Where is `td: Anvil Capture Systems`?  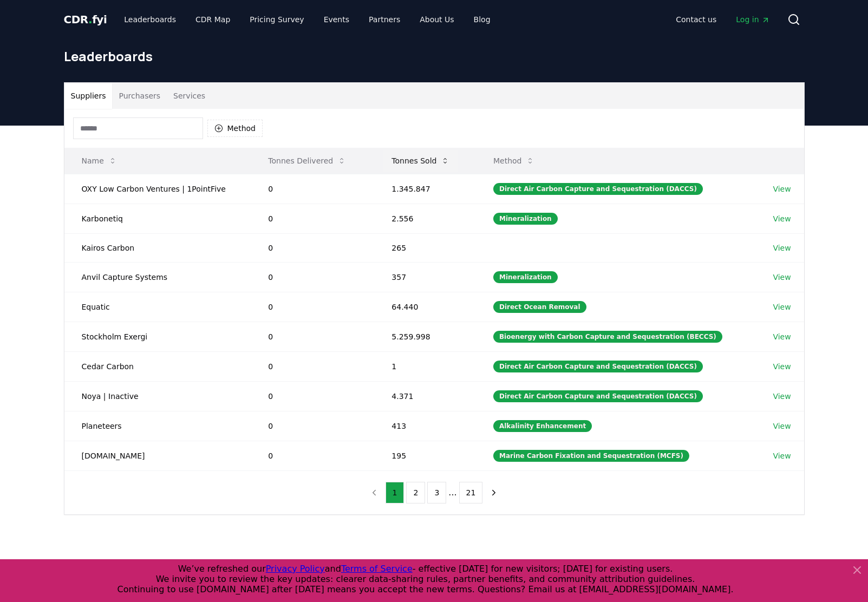 td: Anvil Capture Systems is located at coordinates (157, 277).